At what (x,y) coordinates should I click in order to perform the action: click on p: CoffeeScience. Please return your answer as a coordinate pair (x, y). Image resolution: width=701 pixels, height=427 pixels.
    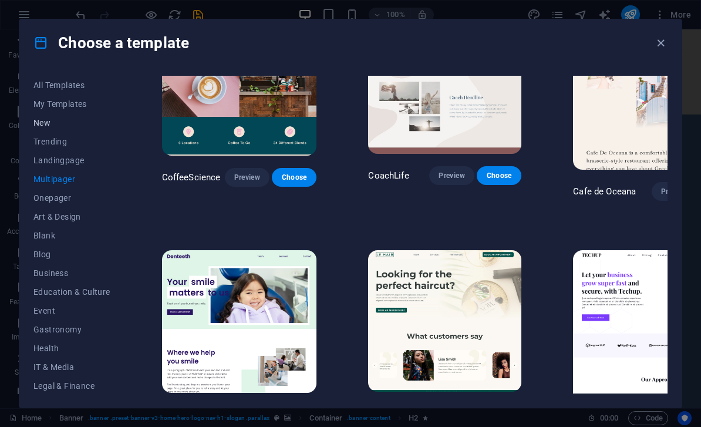
    Looking at the image, I should click on (191, 177).